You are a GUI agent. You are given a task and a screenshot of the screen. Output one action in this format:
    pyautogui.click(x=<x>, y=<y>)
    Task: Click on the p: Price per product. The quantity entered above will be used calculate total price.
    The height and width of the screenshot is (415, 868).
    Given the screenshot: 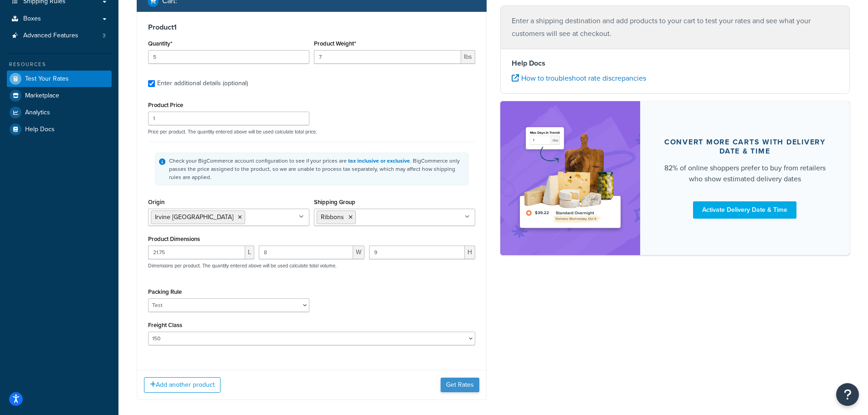 What is the action you would take?
    pyautogui.click(x=312, y=132)
    